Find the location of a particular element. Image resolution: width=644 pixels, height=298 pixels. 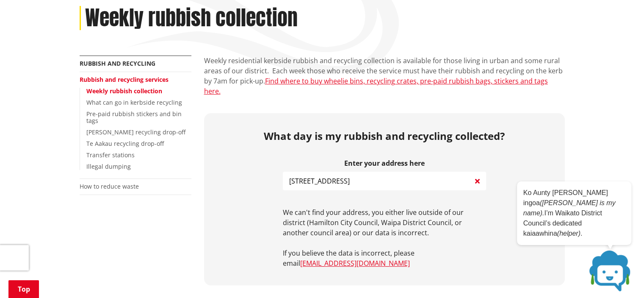

a: Weekly rubbish collection is located at coordinates (124, 90).